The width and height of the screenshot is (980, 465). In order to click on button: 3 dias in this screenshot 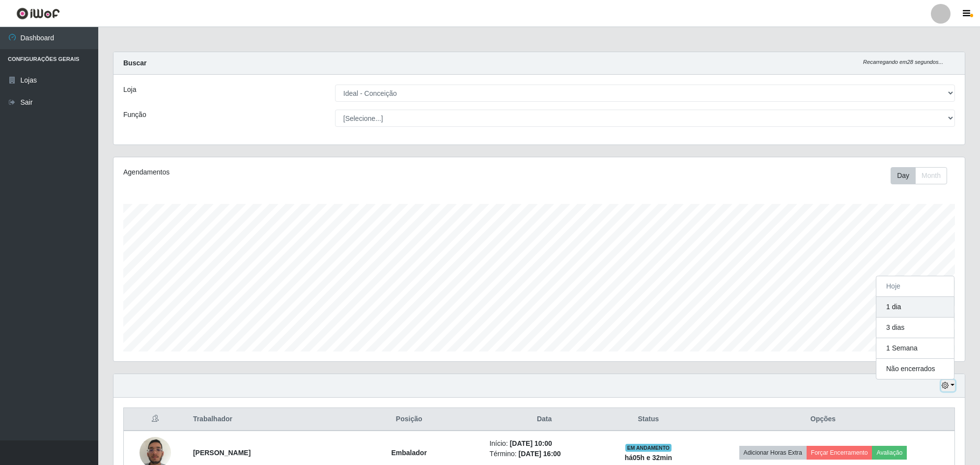, I will do `click(916, 328)`.